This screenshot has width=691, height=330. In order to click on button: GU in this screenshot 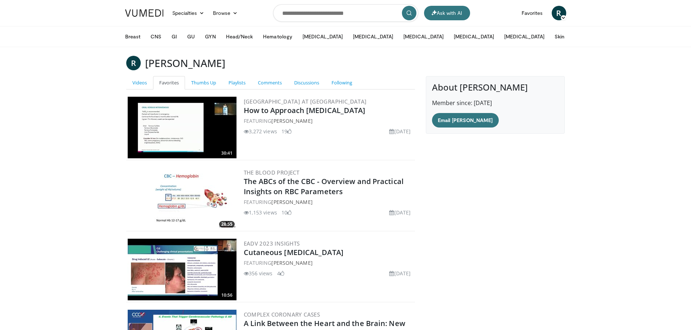, I will do `click(191, 37)`.